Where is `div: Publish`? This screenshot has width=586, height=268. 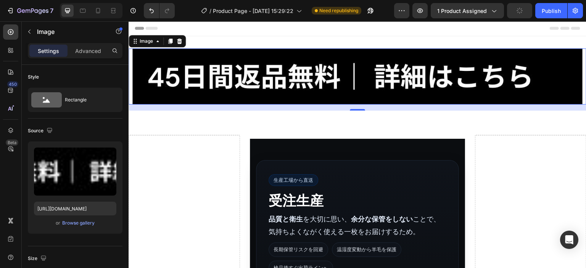 div: Publish is located at coordinates (551, 11).